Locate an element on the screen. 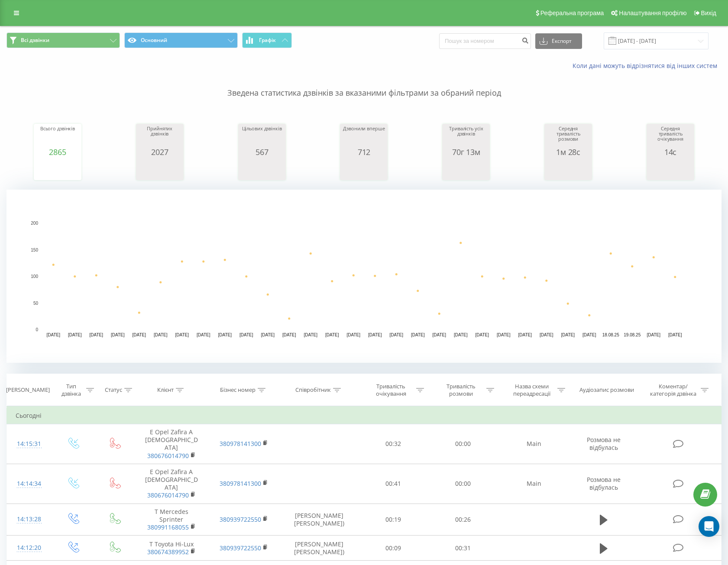 This screenshot has width=728, height=565. div: Назва схеми переадресації is located at coordinates (532, 390).